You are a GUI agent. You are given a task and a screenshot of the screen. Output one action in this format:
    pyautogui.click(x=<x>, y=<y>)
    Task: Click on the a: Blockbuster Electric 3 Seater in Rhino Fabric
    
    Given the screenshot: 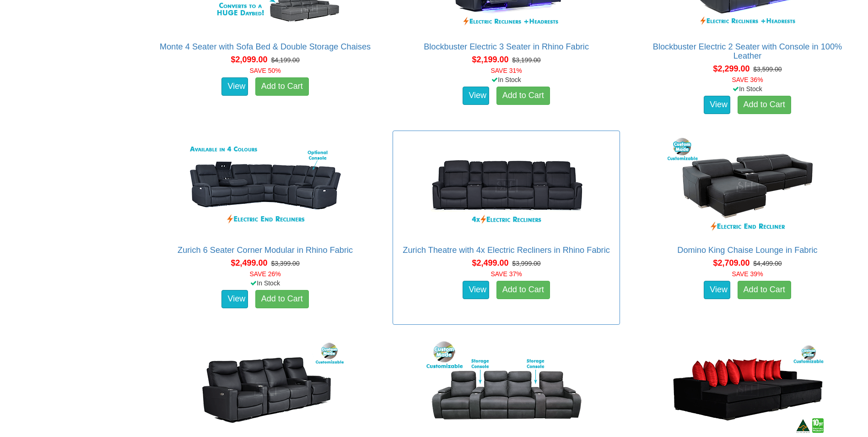 What is the action you would take?
    pyautogui.click(x=506, y=47)
    